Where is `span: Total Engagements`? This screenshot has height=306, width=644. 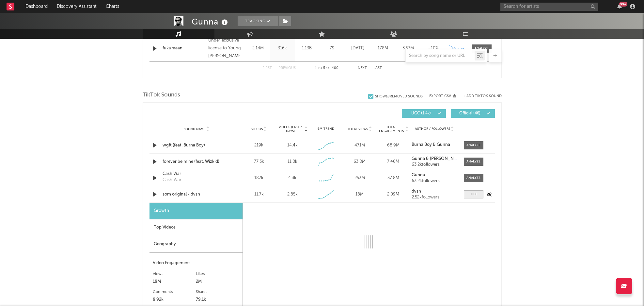 span: Total Engagements is located at coordinates (391, 129).